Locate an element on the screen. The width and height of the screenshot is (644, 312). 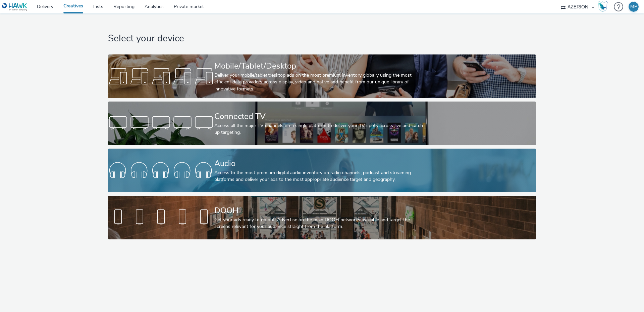
div: Connected TV is located at coordinates (321, 116).